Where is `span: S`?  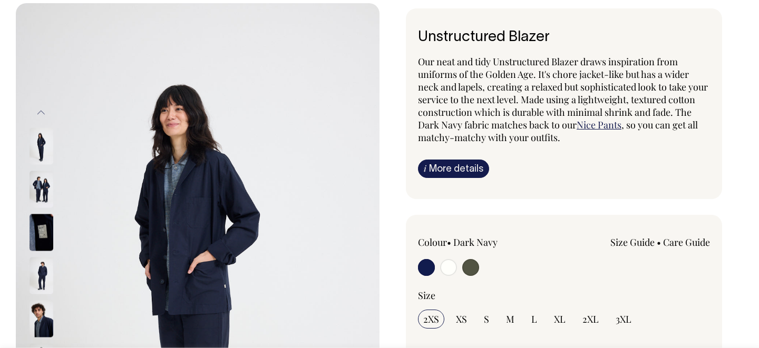 span: S is located at coordinates (486, 319).